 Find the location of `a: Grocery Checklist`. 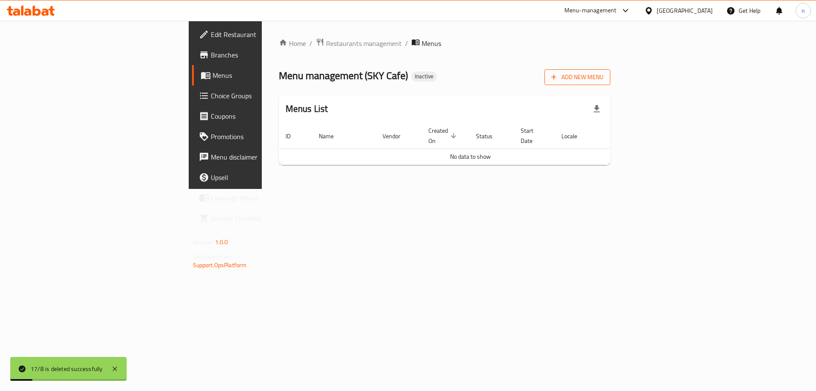

a: Grocery Checklist is located at coordinates (258, 218).